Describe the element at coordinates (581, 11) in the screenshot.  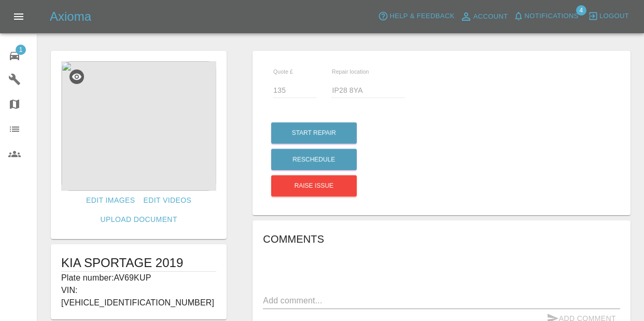
I see `span: 4` at that location.